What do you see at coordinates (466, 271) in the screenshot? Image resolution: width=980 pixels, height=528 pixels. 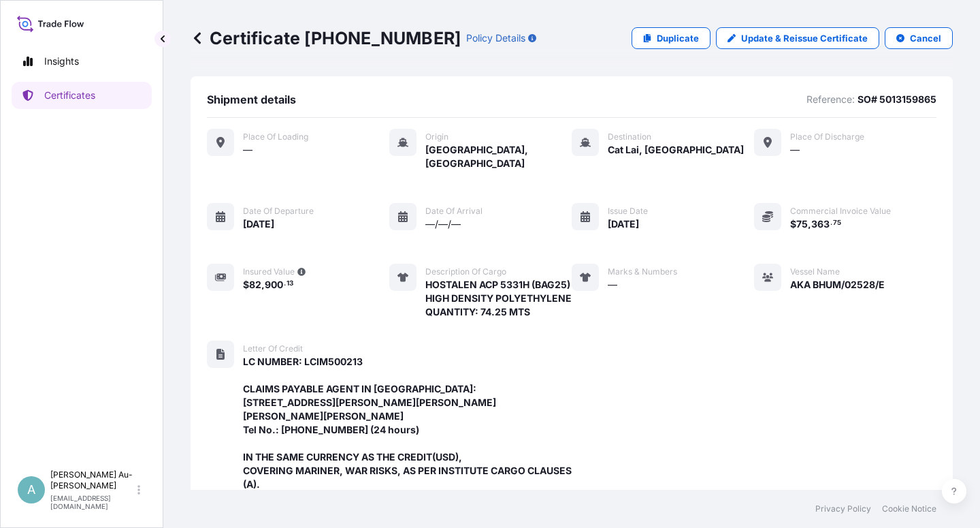 I see `span: Description of cargo` at bounding box center [466, 271].